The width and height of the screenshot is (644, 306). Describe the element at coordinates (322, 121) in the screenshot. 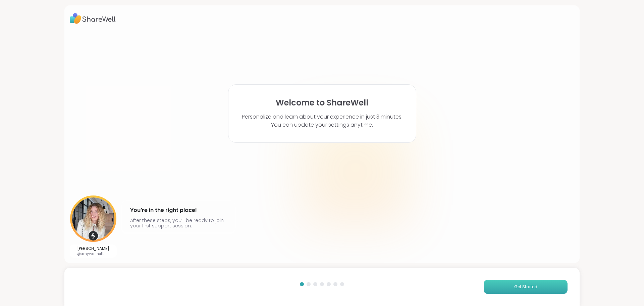

I see `p: Personalize and learn about your experience in just 3 minutes. You can update your settings anytime.` at that location.